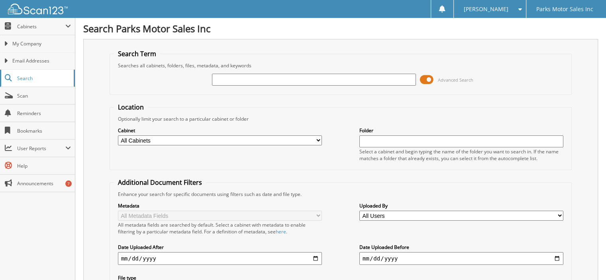 The height and width of the screenshot is (280, 606). I want to click on a: here, so click(281, 231).